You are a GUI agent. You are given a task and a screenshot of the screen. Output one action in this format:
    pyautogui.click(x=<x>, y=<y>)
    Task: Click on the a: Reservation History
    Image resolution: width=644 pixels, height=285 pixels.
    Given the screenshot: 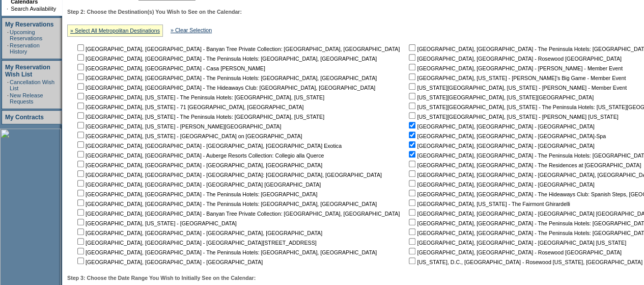 What is the action you would take?
    pyautogui.click(x=24, y=48)
    